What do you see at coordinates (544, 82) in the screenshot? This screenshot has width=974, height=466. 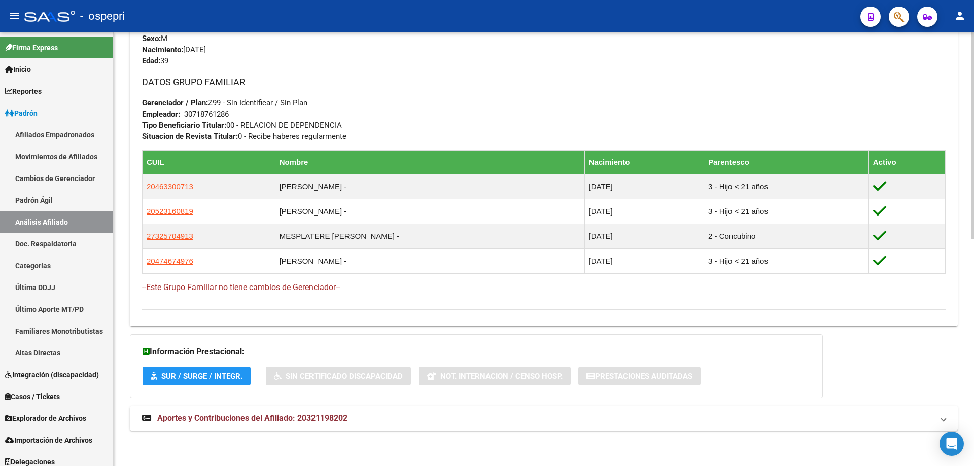 I see `h3: DATOS GRUPO FAMILIAR` at bounding box center [544, 82].